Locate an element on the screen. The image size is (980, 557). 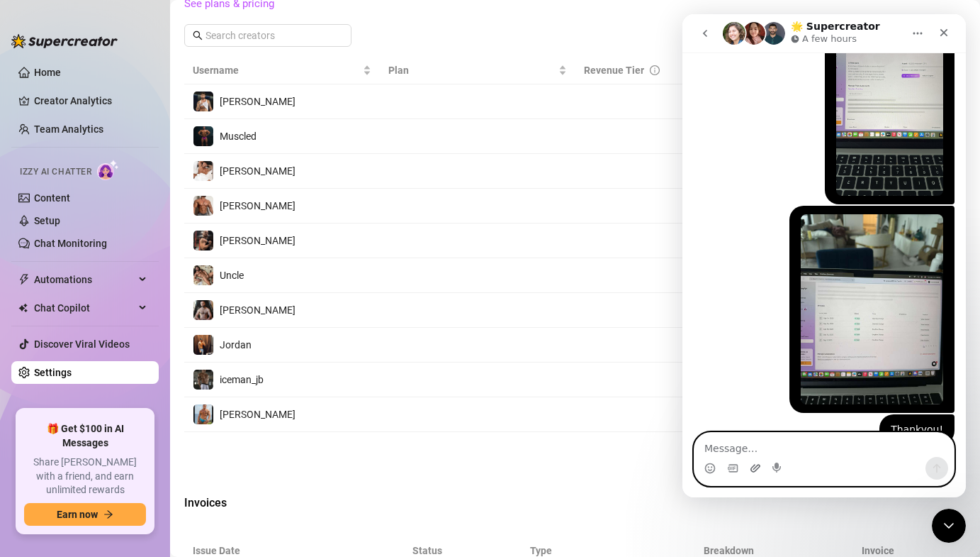
span: Plan is located at coordinates (472, 70).